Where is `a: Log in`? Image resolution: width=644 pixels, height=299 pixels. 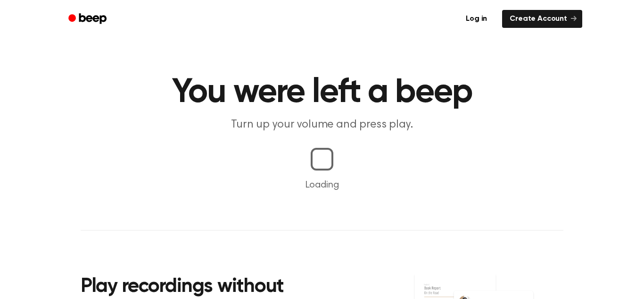
a: Log in is located at coordinates (476, 19).